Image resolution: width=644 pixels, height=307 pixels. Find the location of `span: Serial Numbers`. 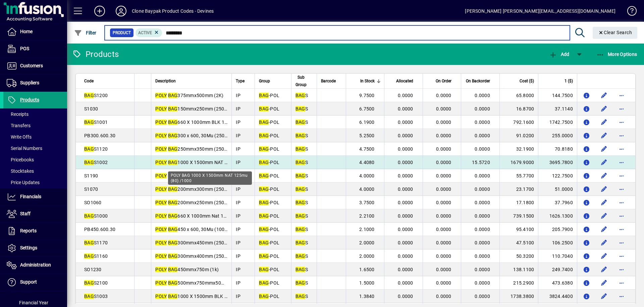

span: Serial Numbers is located at coordinates (24, 148).